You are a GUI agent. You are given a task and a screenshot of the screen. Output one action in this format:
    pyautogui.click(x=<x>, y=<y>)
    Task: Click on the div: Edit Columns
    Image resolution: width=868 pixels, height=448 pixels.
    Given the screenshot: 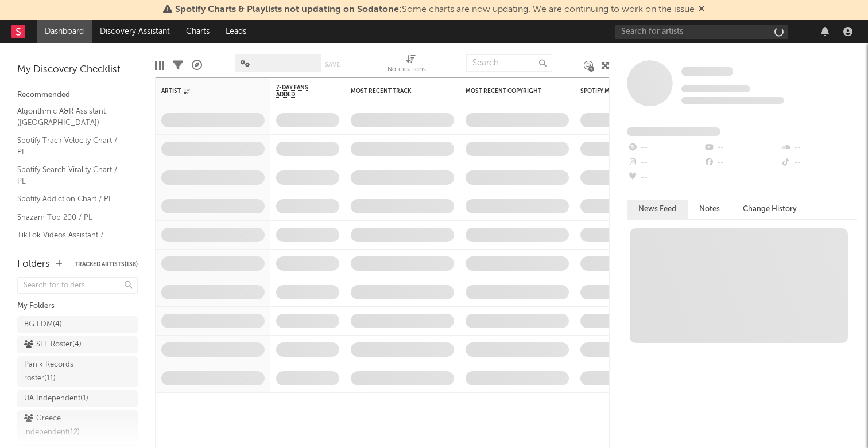 What is the action you would take?
    pyautogui.click(x=159, y=66)
    